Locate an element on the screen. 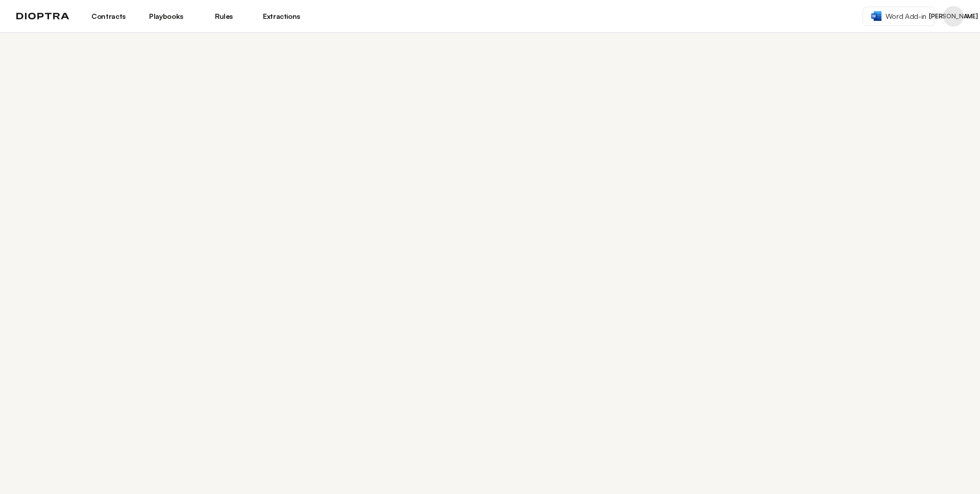 The height and width of the screenshot is (494, 980). a: Word Add-in is located at coordinates (899, 16).